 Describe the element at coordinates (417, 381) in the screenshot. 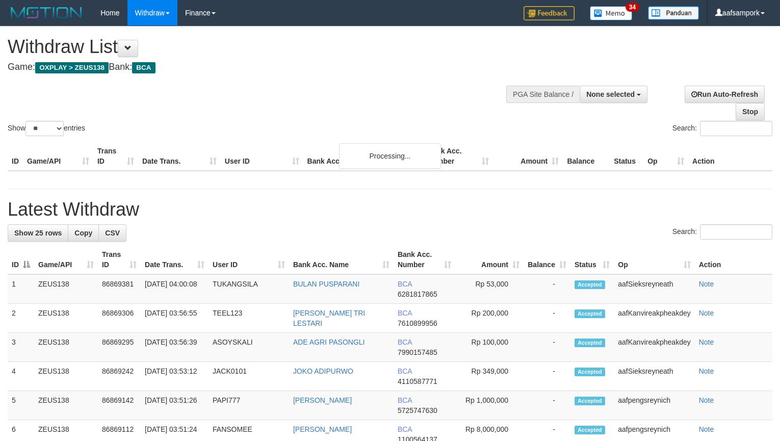

I see `span: Copy 4110587771 to clipboard` at that location.